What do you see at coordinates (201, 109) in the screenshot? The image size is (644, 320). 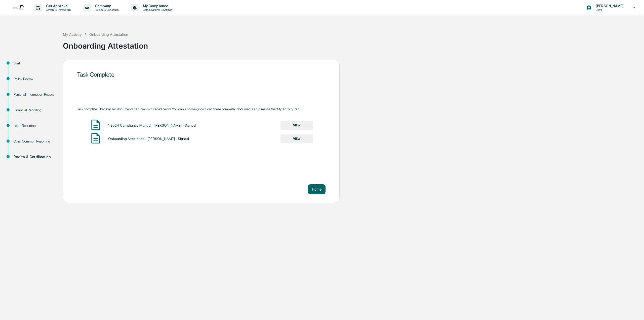 I see `div: Task complete! The finalized documents can be downloaded below. You can also view/download these ...` at bounding box center [201, 109].